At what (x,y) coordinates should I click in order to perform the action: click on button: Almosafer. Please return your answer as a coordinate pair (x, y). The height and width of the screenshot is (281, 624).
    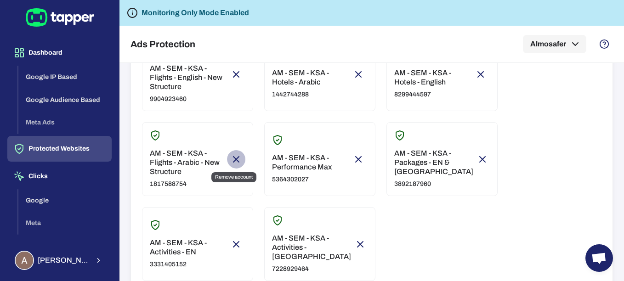
    Looking at the image, I should click on (554, 44).